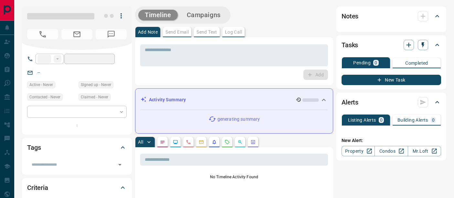  I want to click on svg: Calls, so click(189, 142).